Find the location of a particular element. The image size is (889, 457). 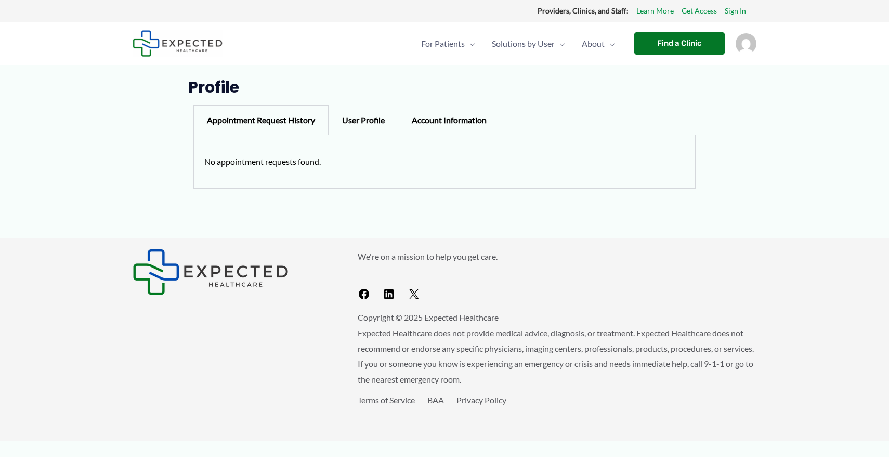

h1: Profile is located at coordinates (445, 87).